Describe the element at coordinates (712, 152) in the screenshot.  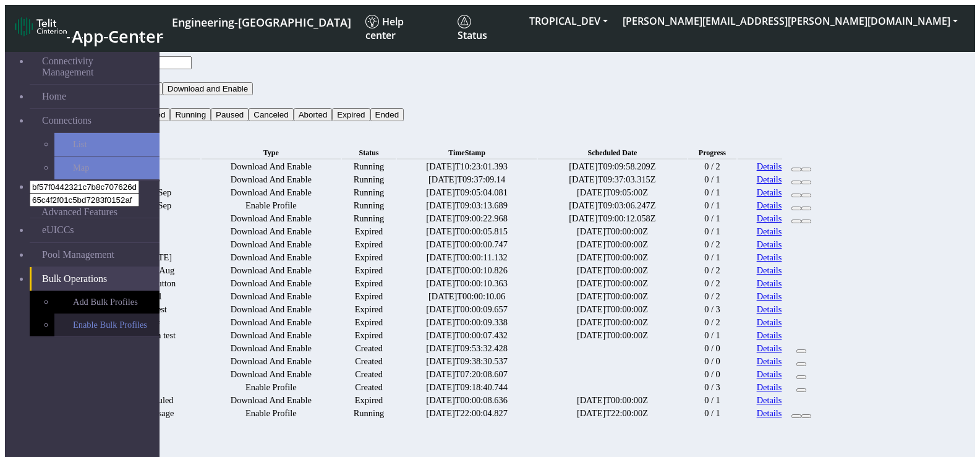
I see `span: Progress` at that location.